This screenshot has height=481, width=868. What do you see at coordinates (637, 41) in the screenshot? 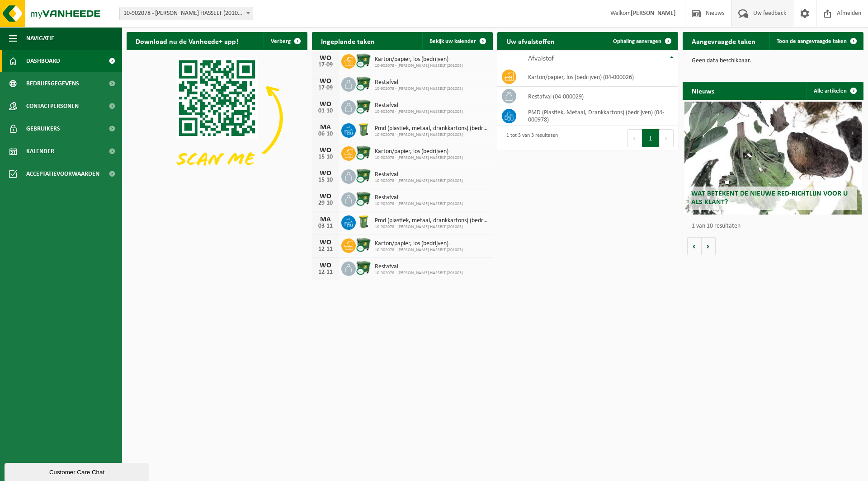
I see `span: Ophaling aanvragen` at bounding box center [637, 41].